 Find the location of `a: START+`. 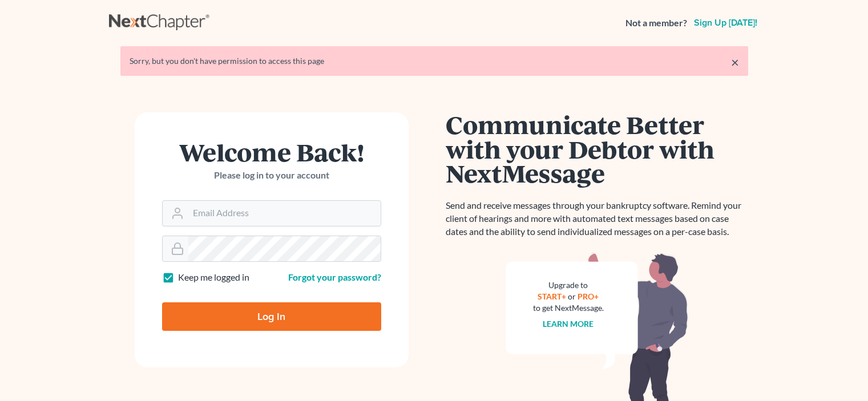

a: START+ is located at coordinates (551, 296).